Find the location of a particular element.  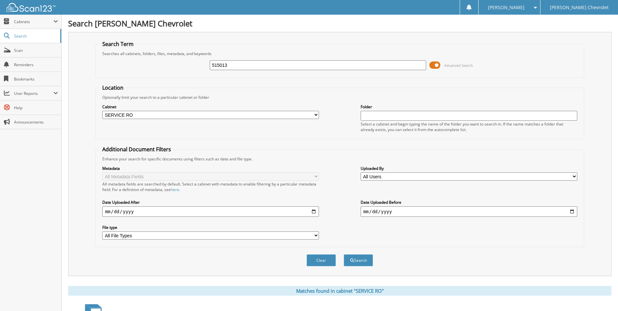

span: Scan is located at coordinates (36, 50).